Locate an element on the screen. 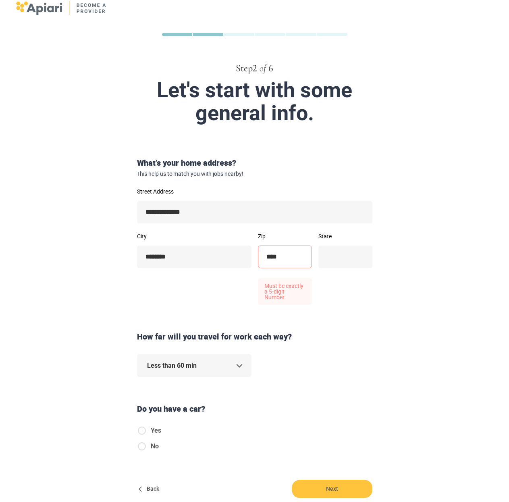 The image size is (509, 502). div: Do you have a car? is located at coordinates (255, 409).